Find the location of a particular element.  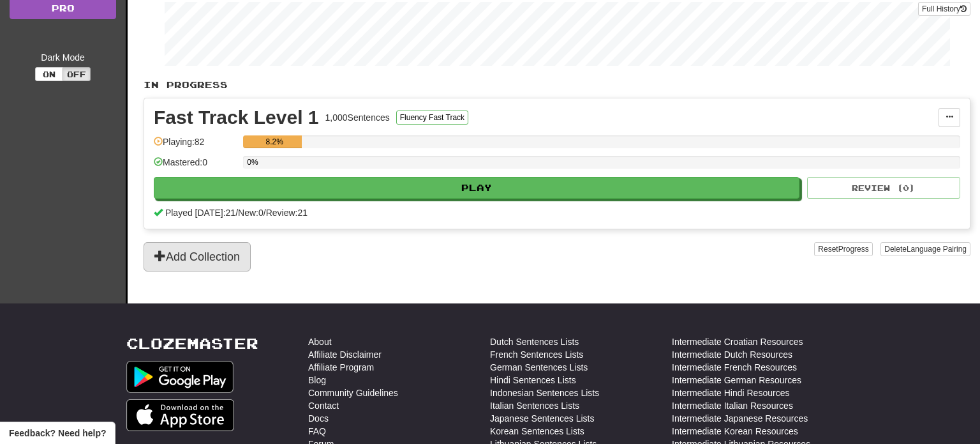

a: Contact is located at coordinates (323, 405).